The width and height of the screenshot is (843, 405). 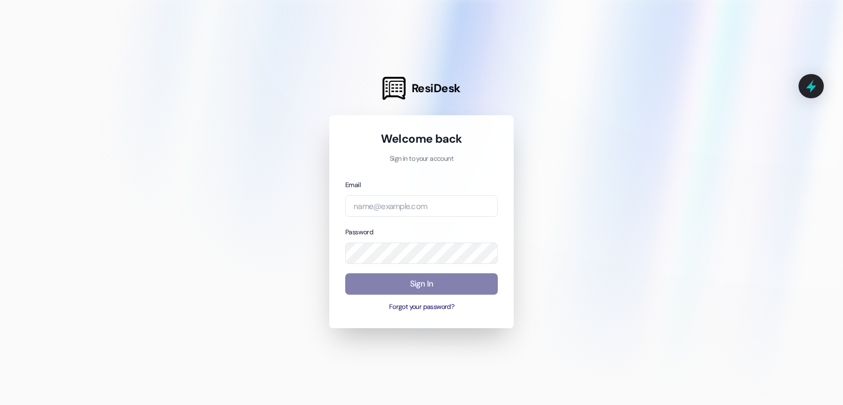 I want to click on input: name@example.com, so click(x=422, y=206).